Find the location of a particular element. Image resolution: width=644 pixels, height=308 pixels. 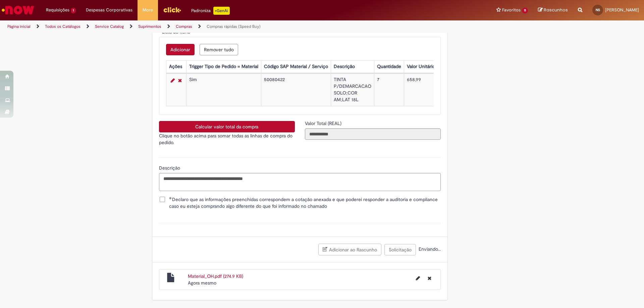

td: 50080422 is located at coordinates (296, 90).